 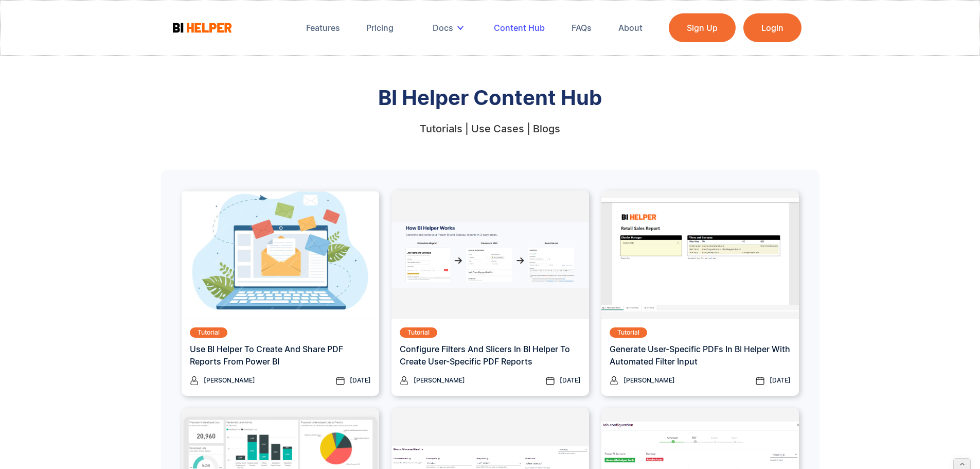 What do you see at coordinates (700, 355) in the screenshot?
I see `h3: Generate User-specific PDFs In BI Helper with Automated Filter Input` at bounding box center [700, 355].